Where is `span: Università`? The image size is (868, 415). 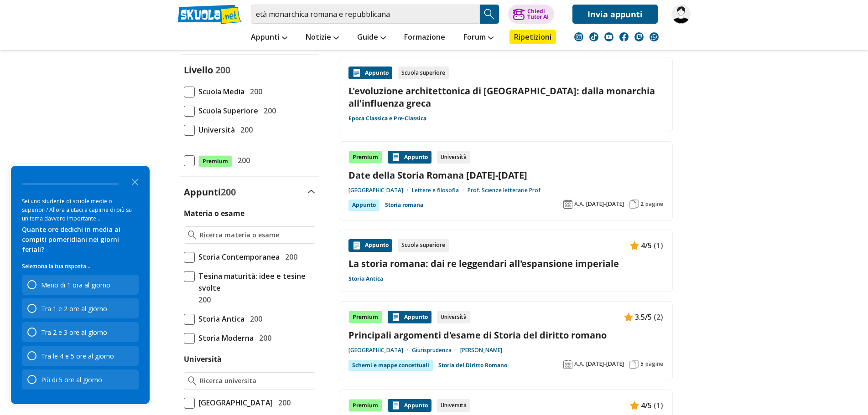
span: Università is located at coordinates (215, 130).